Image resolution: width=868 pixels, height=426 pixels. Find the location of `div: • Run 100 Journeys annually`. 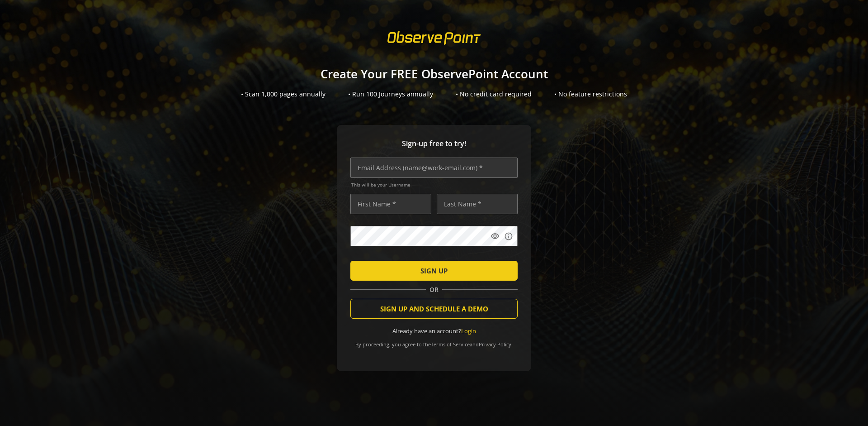

div: • Run 100 Journeys annually is located at coordinates (391, 94).